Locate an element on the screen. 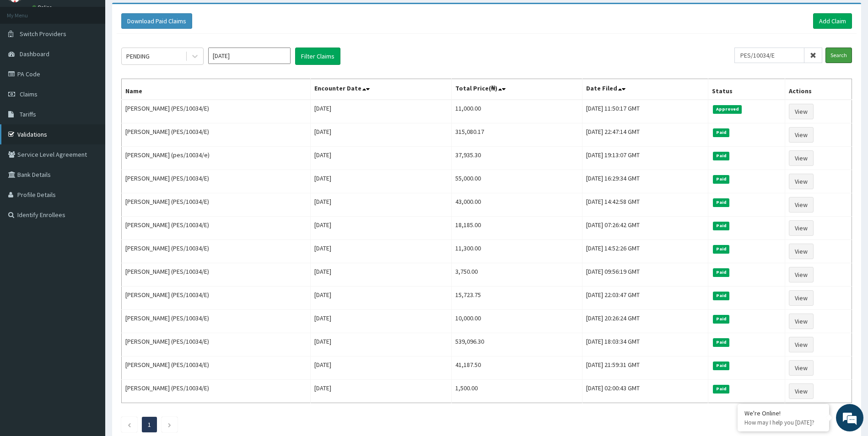  td: 15,723.75 is located at coordinates (517, 298).